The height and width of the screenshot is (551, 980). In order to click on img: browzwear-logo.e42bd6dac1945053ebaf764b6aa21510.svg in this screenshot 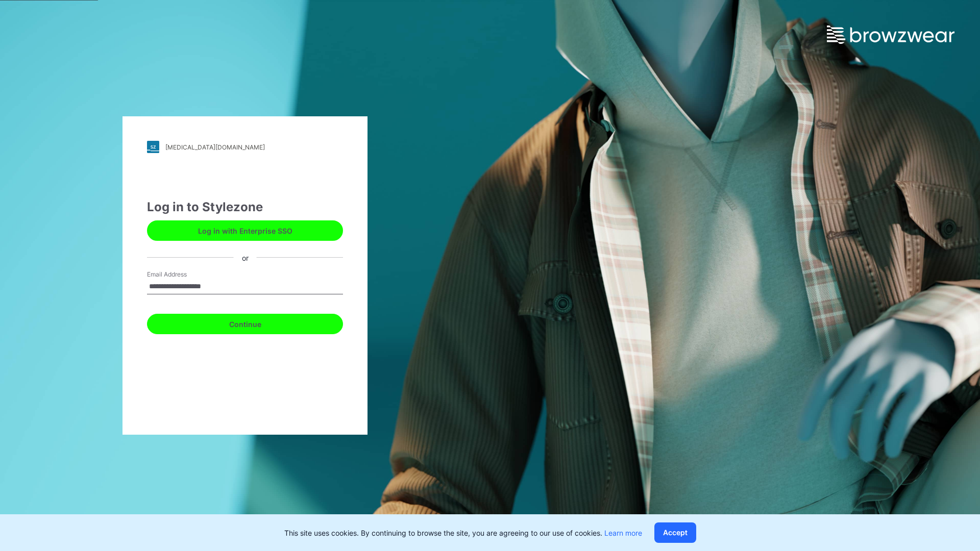, I will do `click(891, 35)`.